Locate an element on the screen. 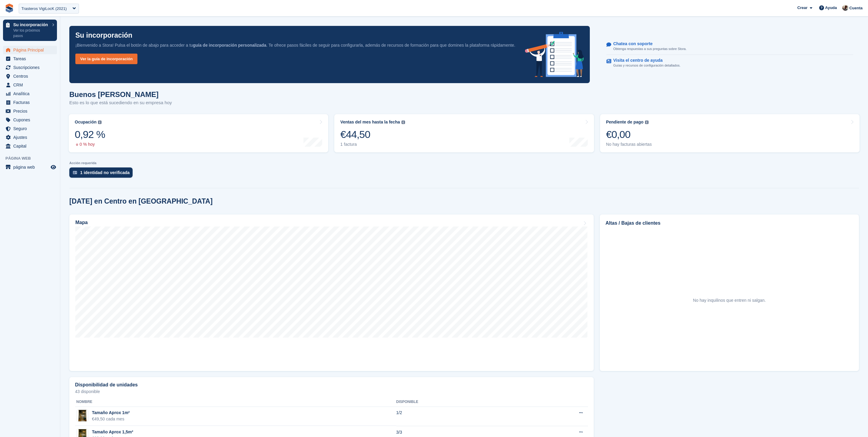 Image resolution: width=868 pixels, height=437 pixels. span: Crear is located at coordinates (802, 8).